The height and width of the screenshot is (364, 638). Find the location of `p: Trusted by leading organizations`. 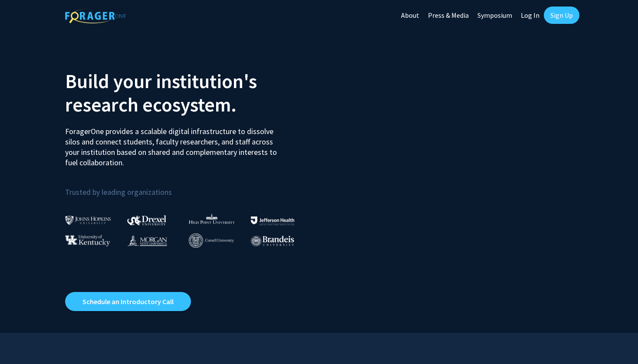

p: Trusted by leading organizations is located at coordinates (189, 186).